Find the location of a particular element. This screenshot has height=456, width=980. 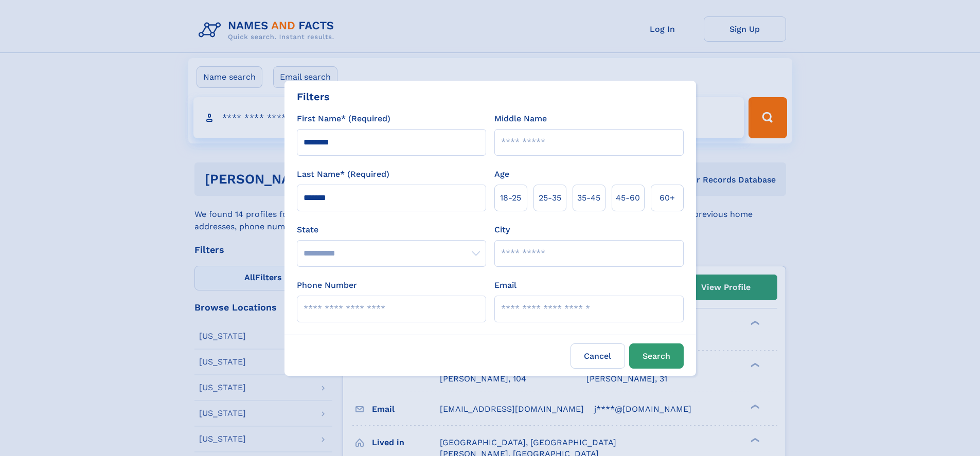

button: Search is located at coordinates (657, 356).